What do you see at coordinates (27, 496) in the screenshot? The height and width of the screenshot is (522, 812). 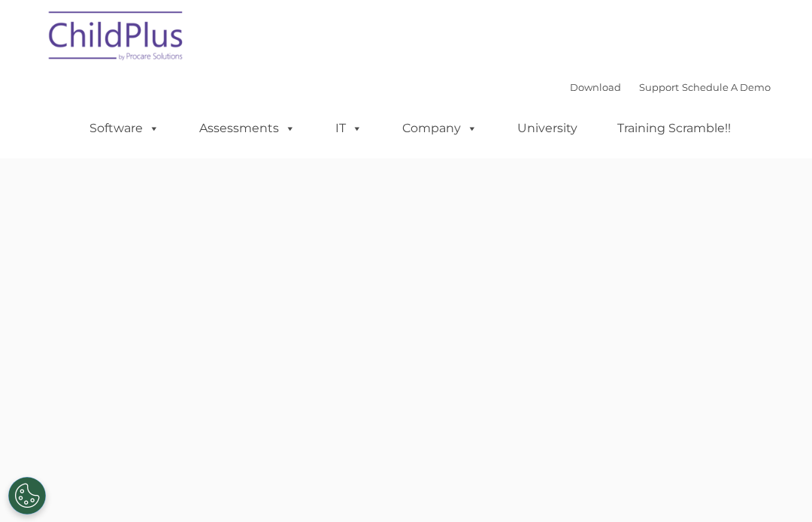 I see `button: Cookies Settings` at bounding box center [27, 496].